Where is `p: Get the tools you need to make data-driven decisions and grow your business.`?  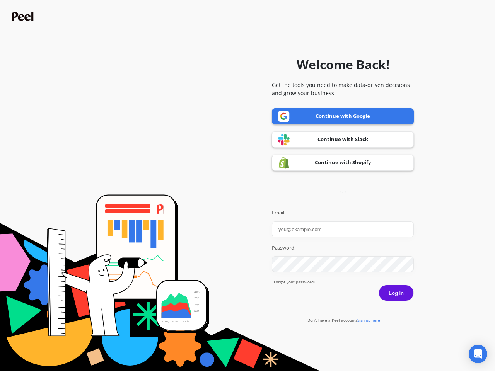
p: Get the tools you need to make data-driven decisions and grow your business. is located at coordinates (343, 89).